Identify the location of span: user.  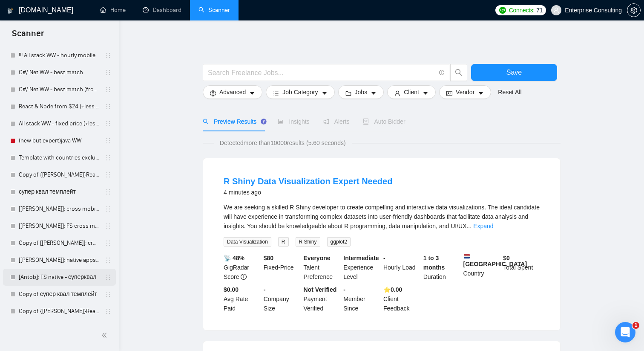
(398, 93).